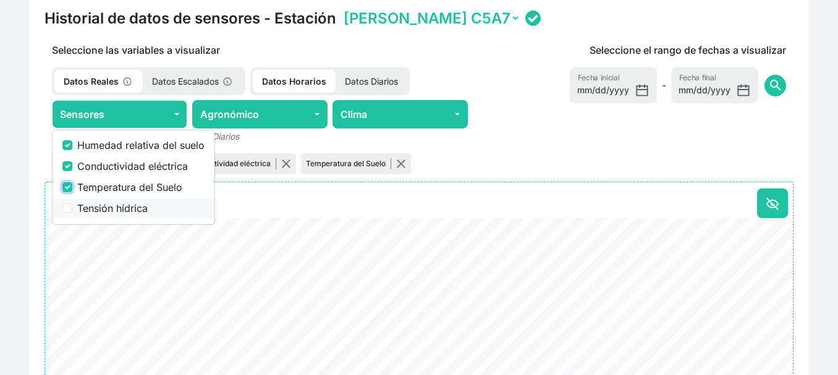  What do you see at coordinates (119, 114) in the screenshot?
I see `button: Sensores` at bounding box center [119, 114].